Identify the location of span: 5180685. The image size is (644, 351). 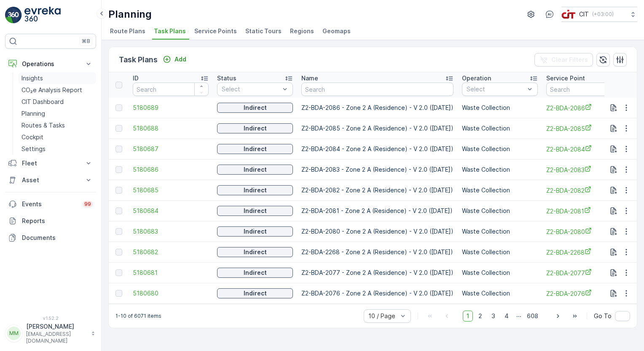
(171, 191).